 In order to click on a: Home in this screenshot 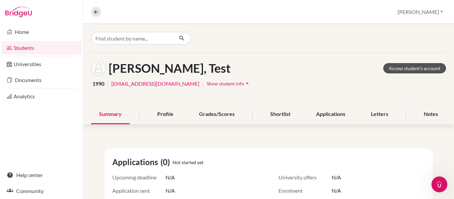, I will do `click(41, 32)`.